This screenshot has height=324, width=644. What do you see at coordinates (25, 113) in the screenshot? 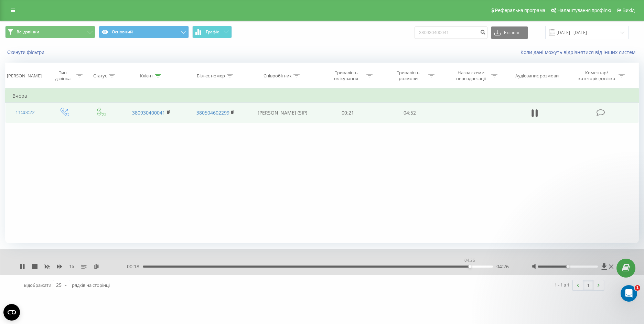
I see `div: 11:43:22` at bounding box center [25, 113].